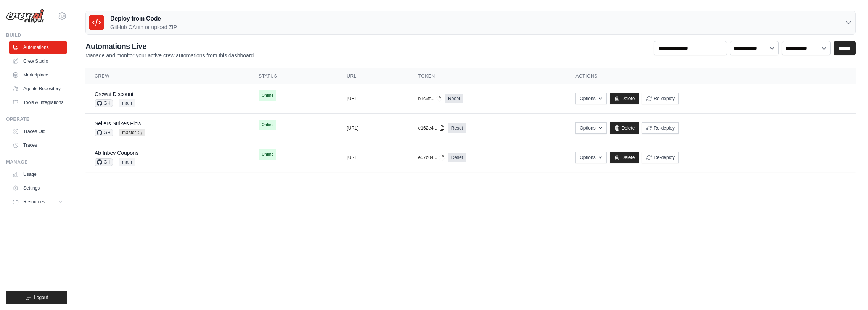 The height and width of the screenshot is (310, 868). What do you see at coordinates (373, 76) in the screenshot?
I see `th: URL` at bounding box center [373, 76].